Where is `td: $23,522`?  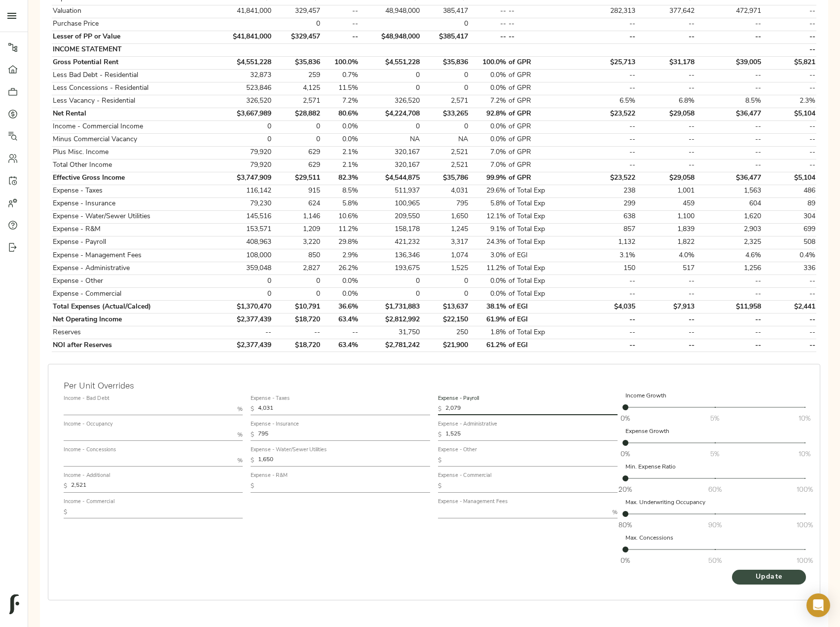 td: $23,522 is located at coordinates (604, 178).